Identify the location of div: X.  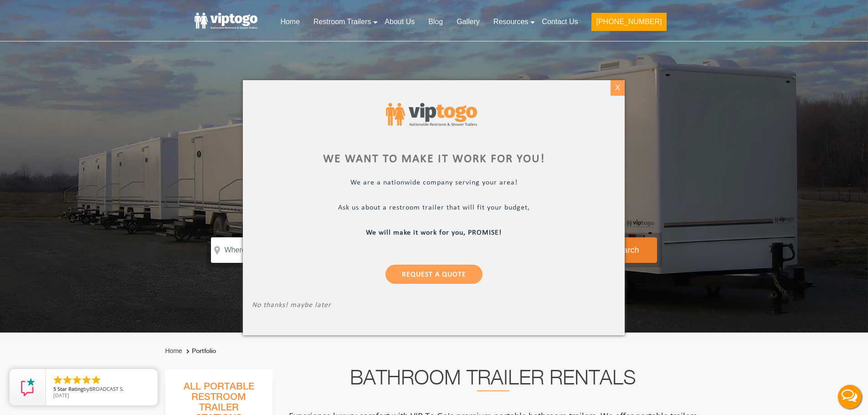
(618, 88).